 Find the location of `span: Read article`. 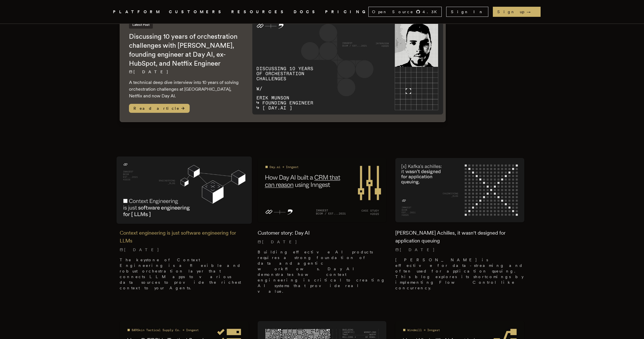

span: Read article is located at coordinates (159, 108).